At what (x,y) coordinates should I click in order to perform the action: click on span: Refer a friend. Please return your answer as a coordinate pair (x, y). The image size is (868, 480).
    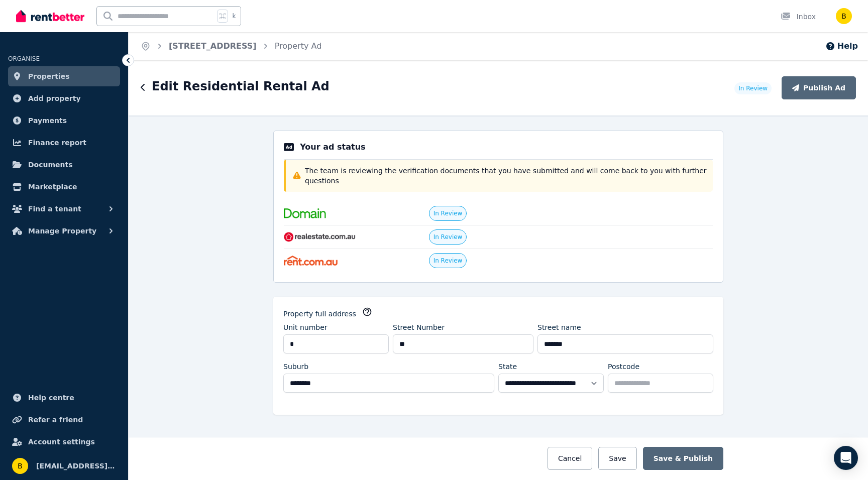
    Looking at the image, I should click on (55, 419).